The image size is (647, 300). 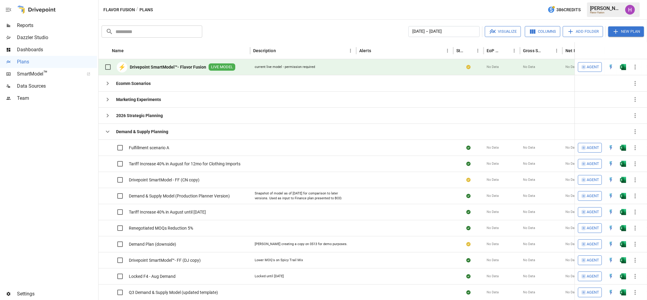 I want to click on span: Data Sources, so click(x=57, y=86).